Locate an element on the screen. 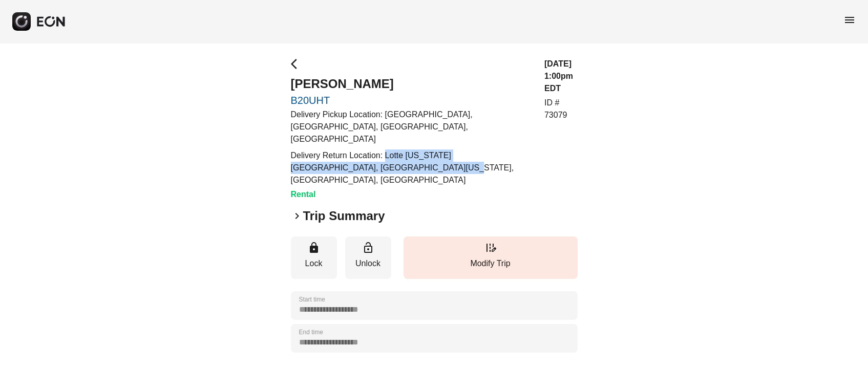 The height and width of the screenshot is (368, 868). span: keyboard_arrow_right is located at coordinates (297, 217).